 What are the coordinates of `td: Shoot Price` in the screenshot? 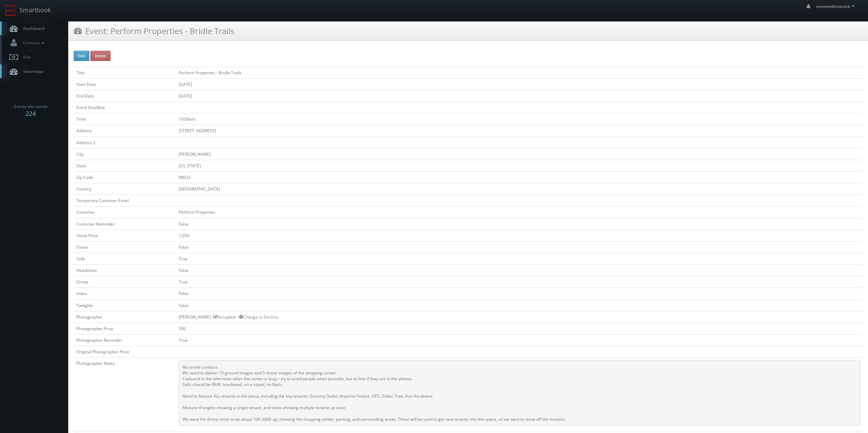 It's located at (125, 236).